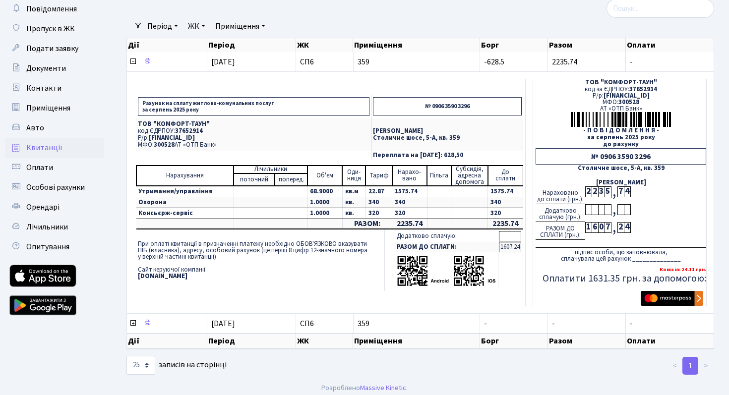 This screenshot has height=395, width=729. Describe the element at coordinates (448, 106) in the screenshot. I see `p: № 0906 3590 3296` at that location.